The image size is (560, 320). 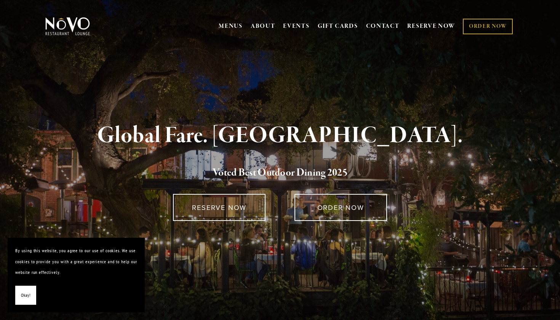 I want to click on a: EVENTS, so click(x=296, y=26).